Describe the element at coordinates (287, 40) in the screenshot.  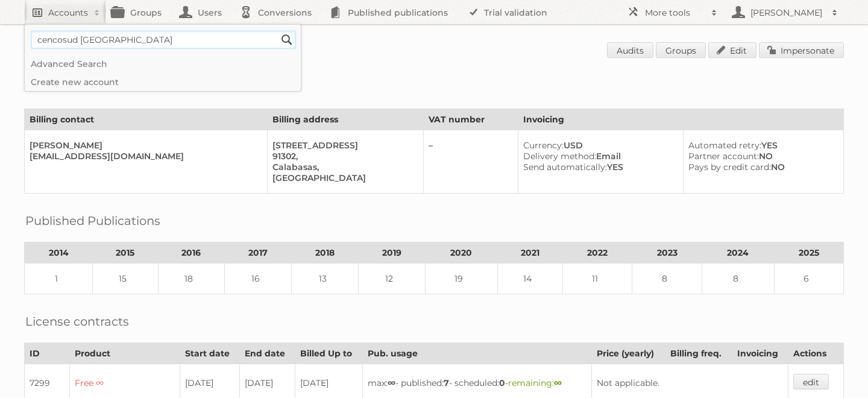
I see `input: Search` at that location.